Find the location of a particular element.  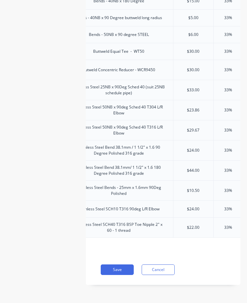

div: $29.67 is located at coordinates (193, 130).